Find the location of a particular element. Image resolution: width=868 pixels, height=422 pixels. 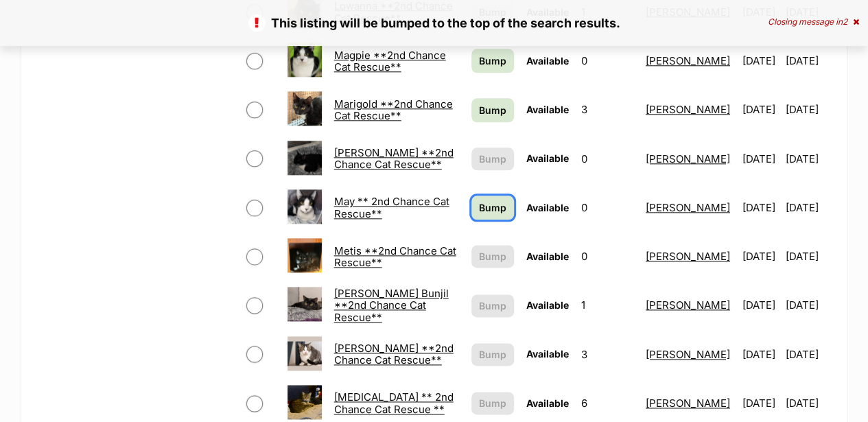

img: Neal **2nd Chance Cat Rescue** is located at coordinates (305, 353).